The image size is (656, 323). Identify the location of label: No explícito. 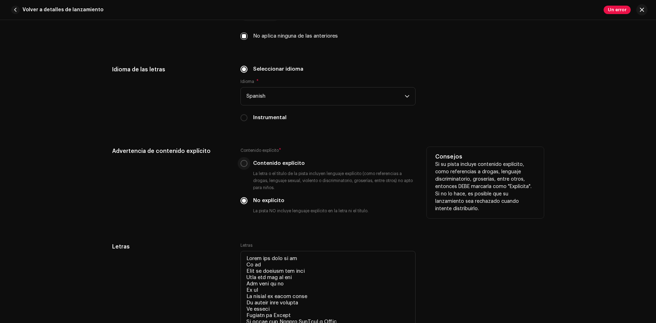
(268, 201).